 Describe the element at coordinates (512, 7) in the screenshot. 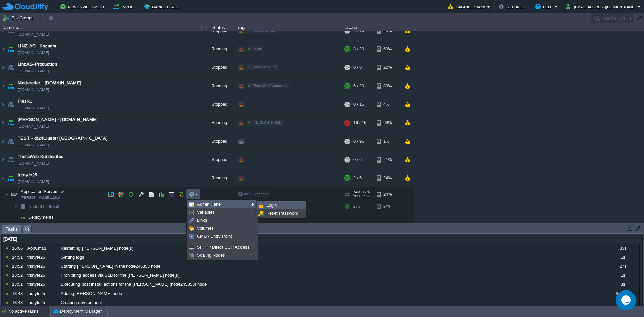

I see `button: Settings` at that location.